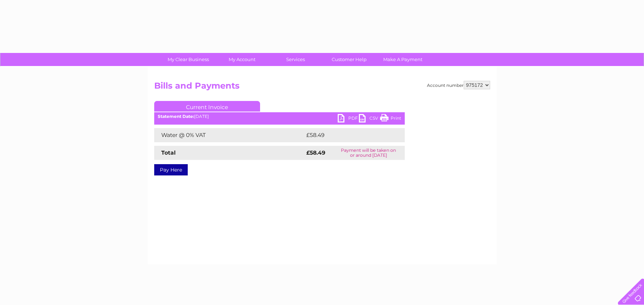  Describe the element at coordinates (347, 135) in the screenshot. I see `td: £58.49` at that location.